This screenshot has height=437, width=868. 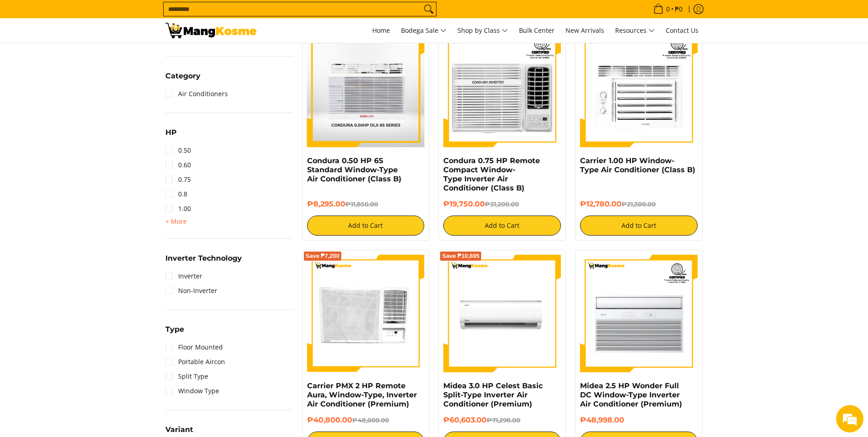 What do you see at coordinates (366, 314) in the screenshot?
I see `img: Carrier PMX 2 HP Remote Aura, Window-Type, Inverter Air Conditioner (Premium)` at bounding box center [366, 314].